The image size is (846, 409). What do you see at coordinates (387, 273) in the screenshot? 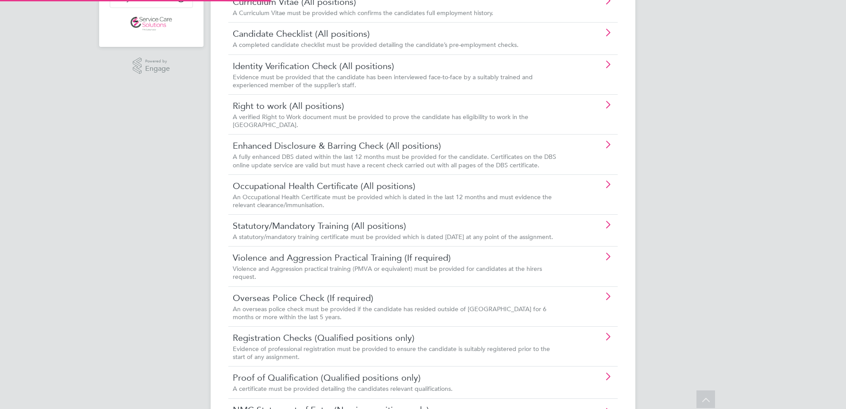
I see `span: Violence and Aggression practical training (PMVA or equivalent) must be provided for candidates a...` at bounding box center [387, 273].